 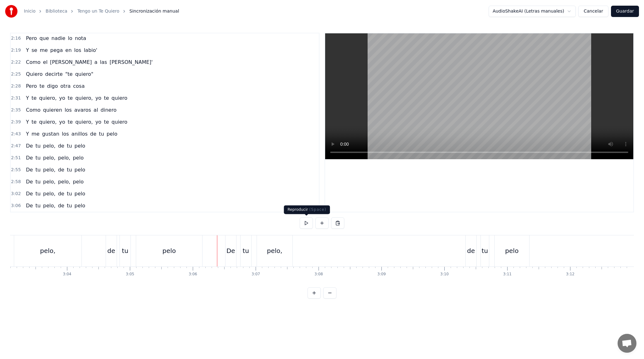 What do you see at coordinates (317, 210) in the screenshot?
I see `span: ( Space )` at bounding box center [317, 210].